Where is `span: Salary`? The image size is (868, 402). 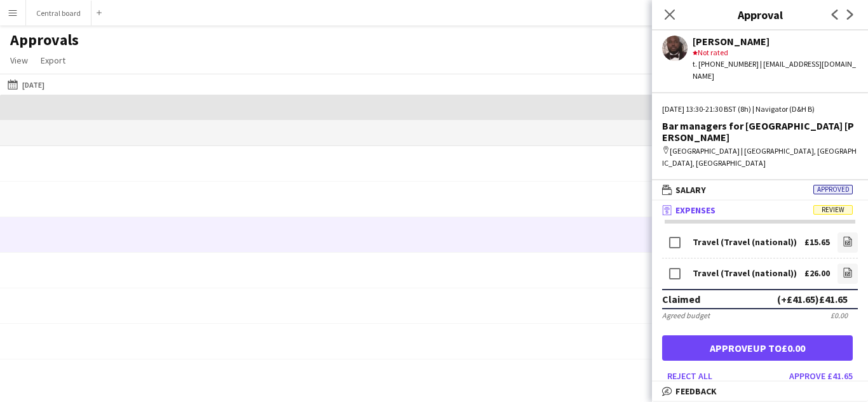
span: Salary is located at coordinates (691, 190).